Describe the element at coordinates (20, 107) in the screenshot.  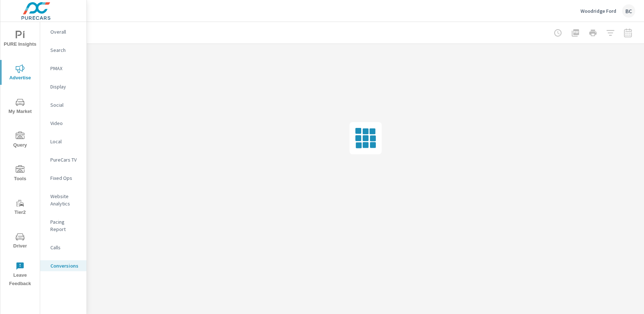
I see `span: My Market` at that location.